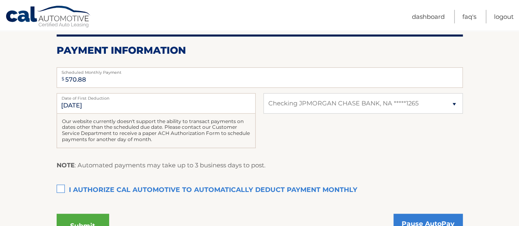 The height and width of the screenshot is (226, 519). I want to click on p: : Automated payments may take up to 3 business days to post., so click(161, 165).